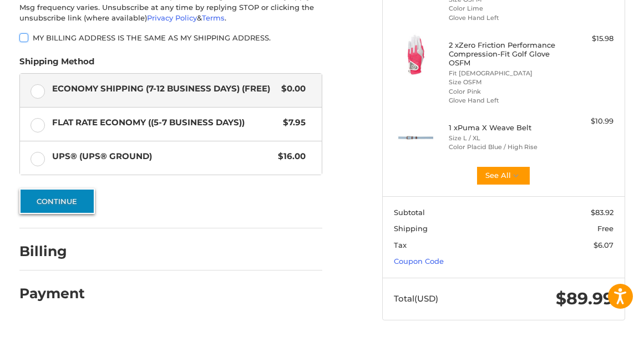 The height and width of the screenshot is (342, 644). What do you see at coordinates (172, 18) in the screenshot?
I see `a: Privacy Policy` at bounding box center [172, 18].